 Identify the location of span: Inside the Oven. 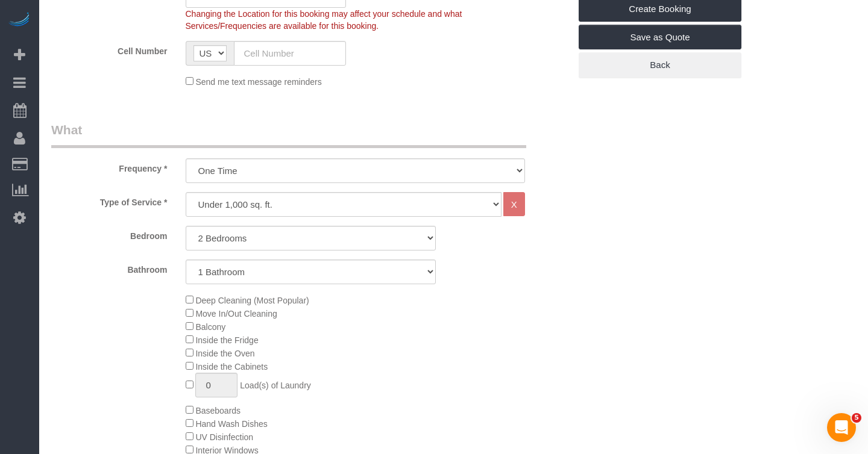
(225, 354).